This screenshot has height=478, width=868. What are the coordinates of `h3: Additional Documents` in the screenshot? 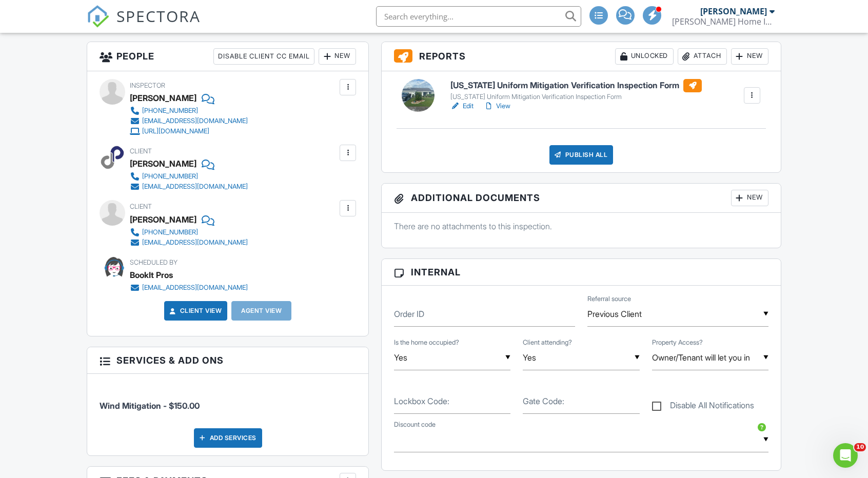 It's located at (581, 198).